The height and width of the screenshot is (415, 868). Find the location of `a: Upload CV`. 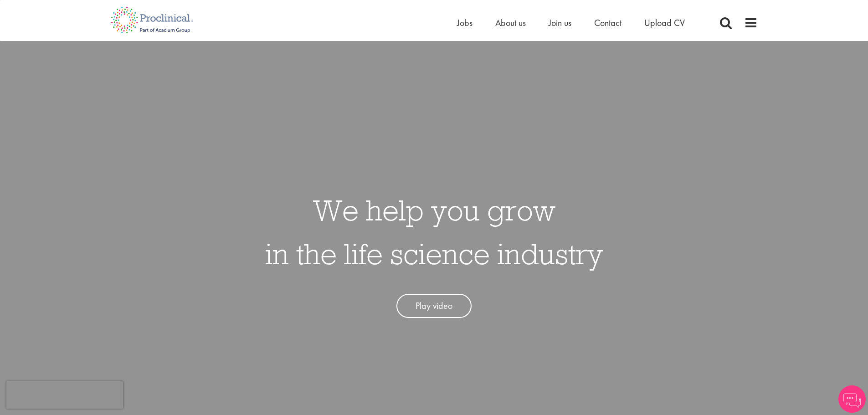

a: Upload CV is located at coordinates (664, 23).